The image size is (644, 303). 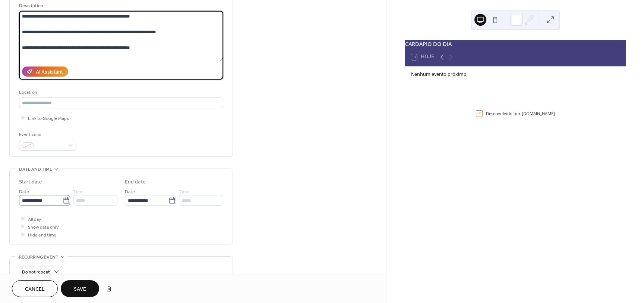 I want to click on span: Do not repeat, so click(x=36, y=271).